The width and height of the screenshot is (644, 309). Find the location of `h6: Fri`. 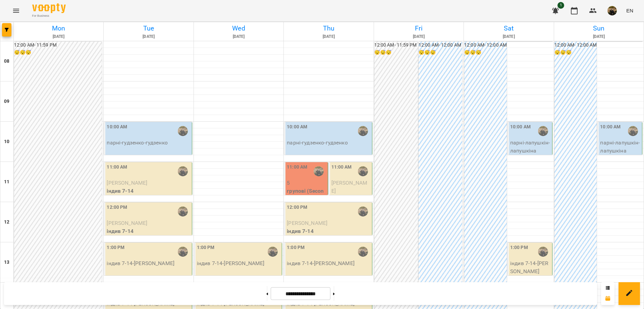

h6: Fri is located at coordinates (419, 28).